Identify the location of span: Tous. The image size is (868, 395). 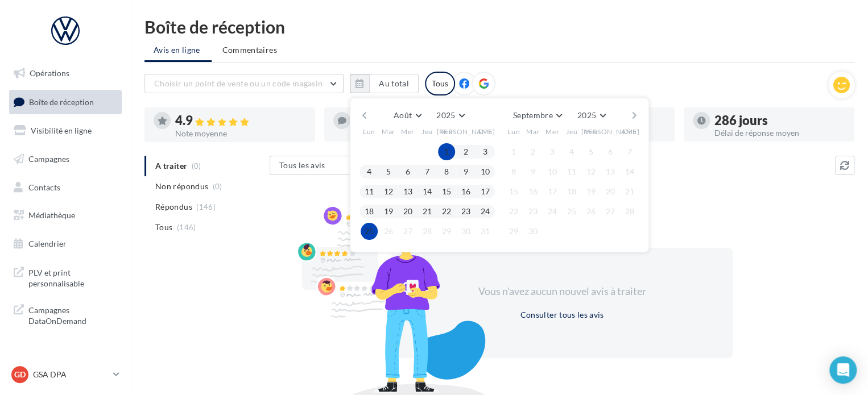
(164, 227).